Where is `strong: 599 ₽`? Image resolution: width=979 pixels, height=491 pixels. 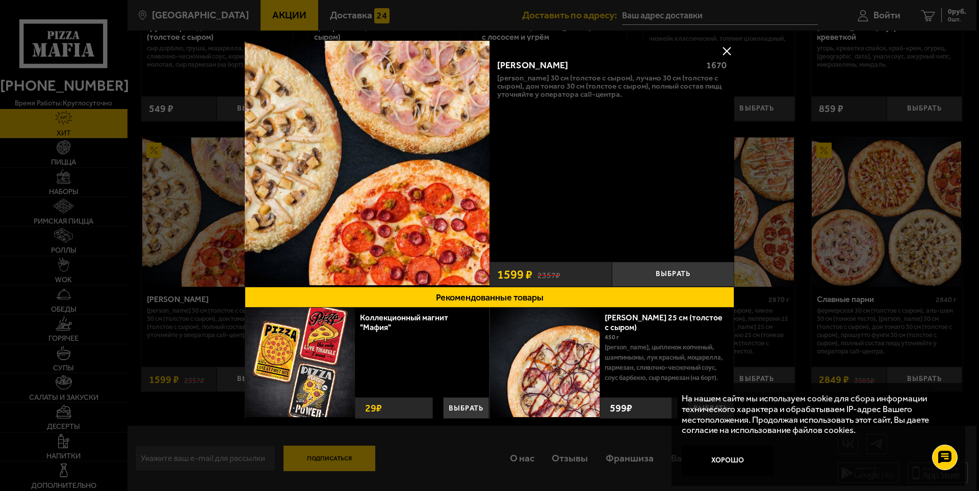 strong: 599 ₽ is located at coordinates (621, 408).